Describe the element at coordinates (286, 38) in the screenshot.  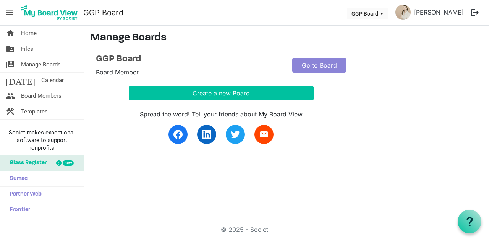
I see `h3: Manage Boards` at that location.